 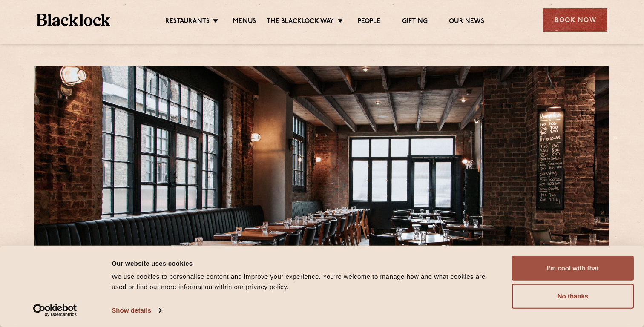 What do you see at coordinates (300, 22) in the screenshot?
I see `a: The Blacklock Way` at bounding box center [300, 22].